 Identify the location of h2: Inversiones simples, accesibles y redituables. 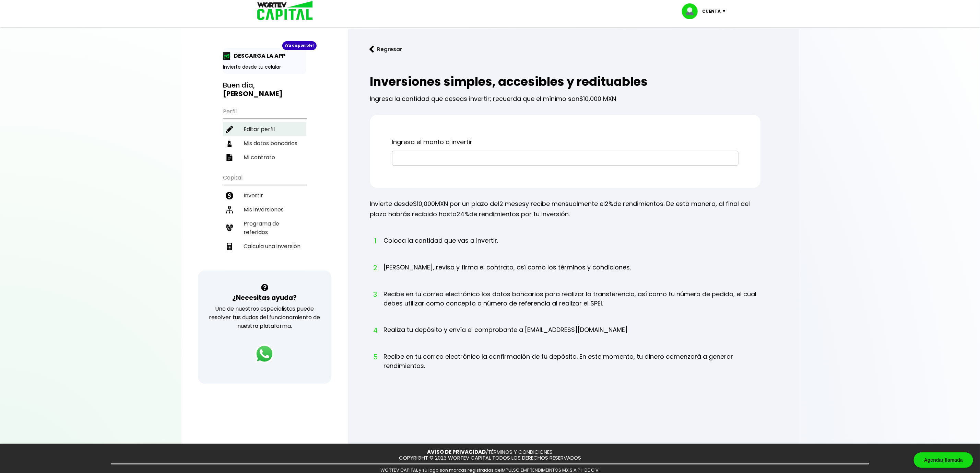
(566, 82).